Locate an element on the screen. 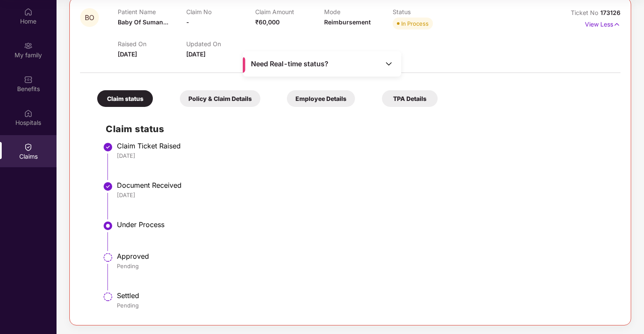 Image resolution: width=644 pixels, height=334 pixels. div: Under Process is located at coordinates (364, 225).